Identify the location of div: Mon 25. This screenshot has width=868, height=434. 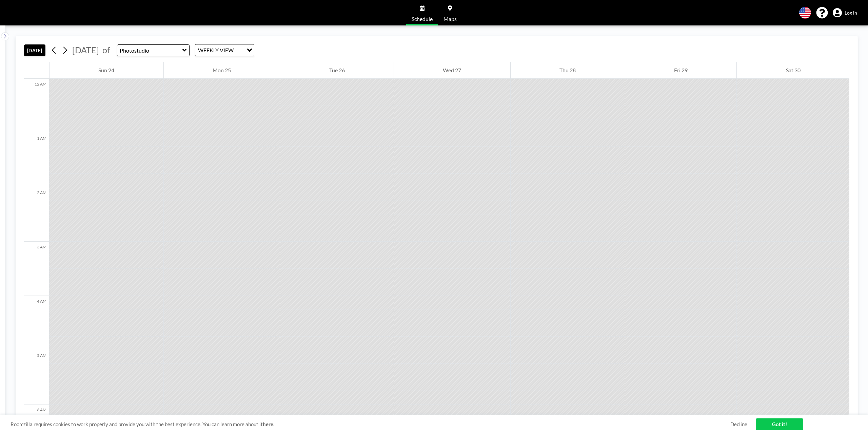
(222, 70).